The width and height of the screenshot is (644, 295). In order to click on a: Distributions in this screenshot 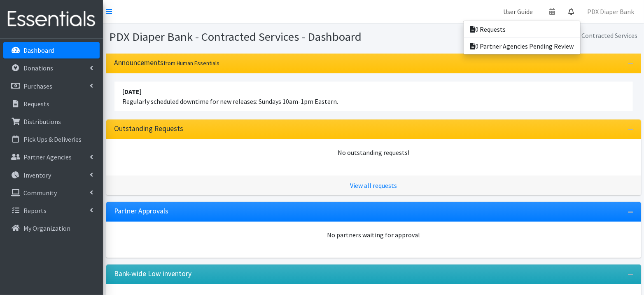, I will do `click(51, 121)`.